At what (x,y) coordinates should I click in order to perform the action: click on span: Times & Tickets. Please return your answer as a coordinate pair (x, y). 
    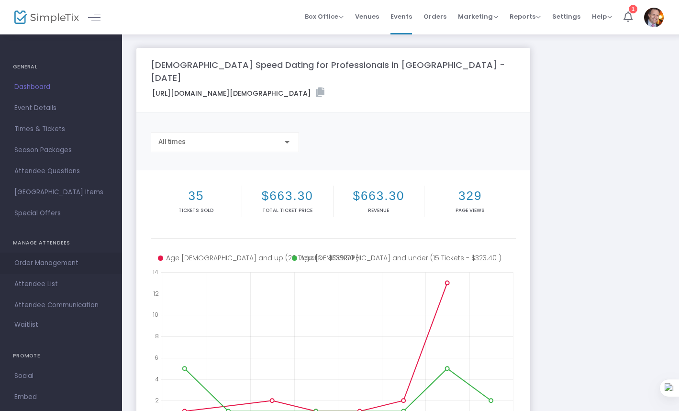
    Looking at the image, I should click on (61, 129).